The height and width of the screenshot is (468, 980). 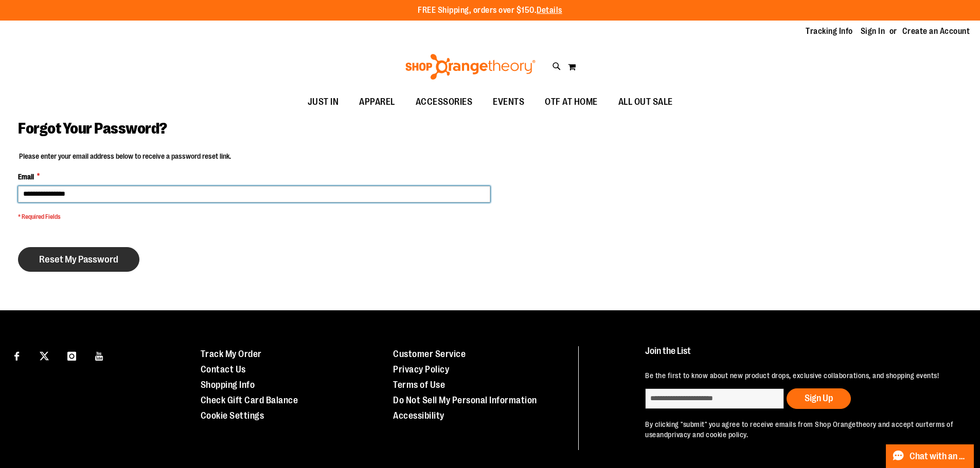 What do you see at coordinates (829, 32) in the screenshot?
I see `a: Tracking Info` at bounding box center [829, 32].